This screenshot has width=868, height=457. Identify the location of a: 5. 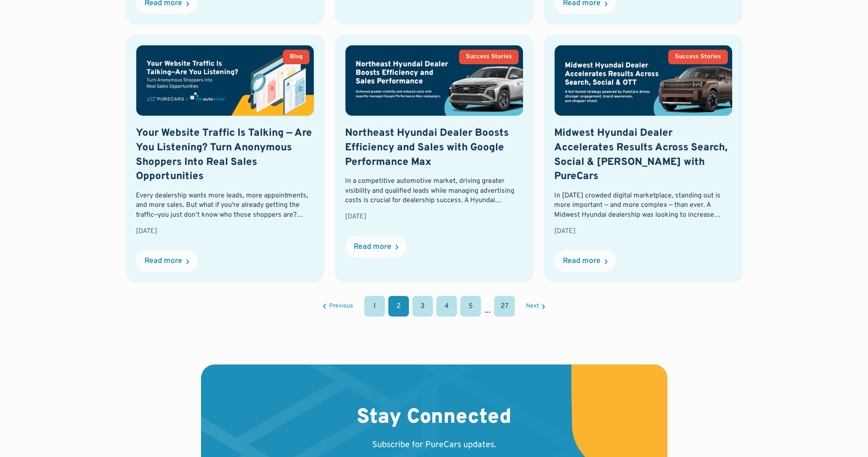
(471, 307).